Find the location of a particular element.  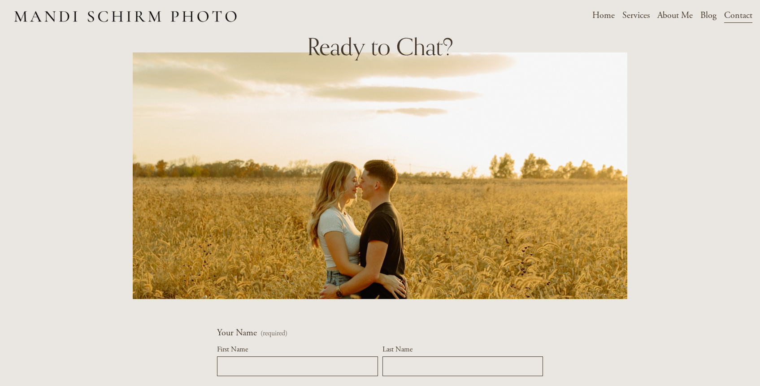

img: Des Moines Wedding Photographer - Mandi Schirm Photo is located at coordinates (126, 16).